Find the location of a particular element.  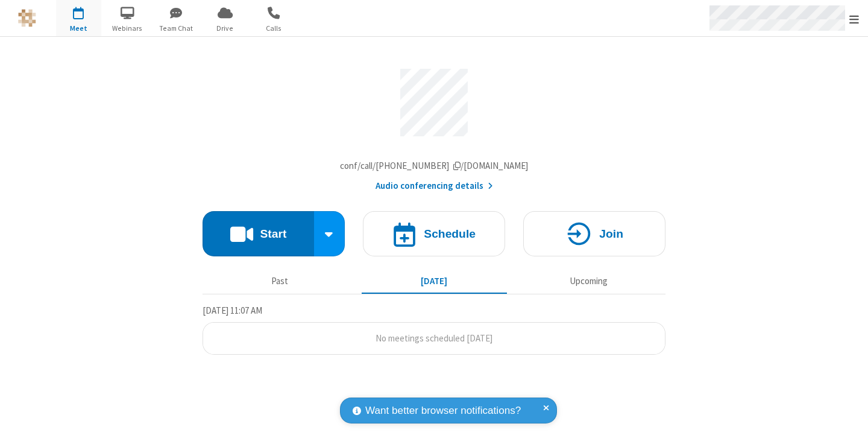

section: Account details is located at coordinates (434, 126).